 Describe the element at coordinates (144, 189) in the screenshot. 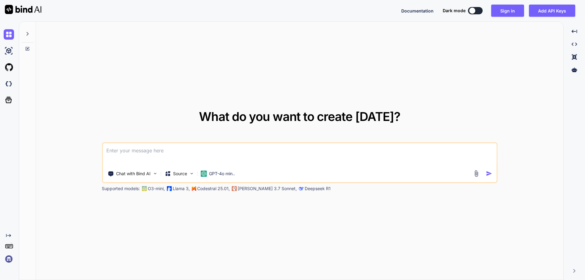

I see `img: GPT-4` at that location.